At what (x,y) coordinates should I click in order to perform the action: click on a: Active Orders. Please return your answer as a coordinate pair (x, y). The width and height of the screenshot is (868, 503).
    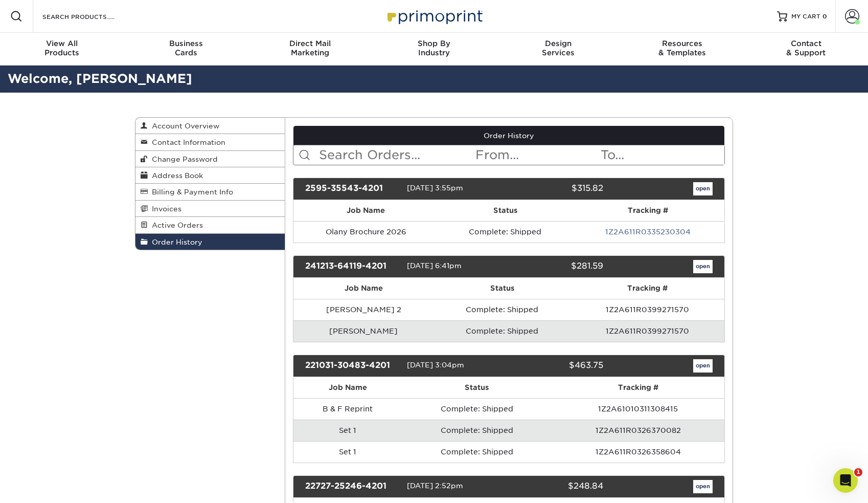
    Looking at the image, I should click on (210, 225).